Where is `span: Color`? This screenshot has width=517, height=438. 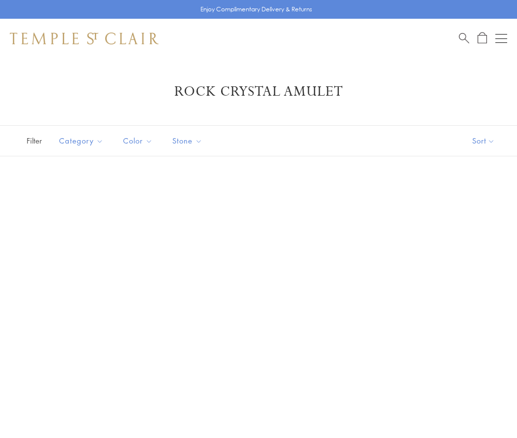 span: Color is located at coordinates (139, 140).